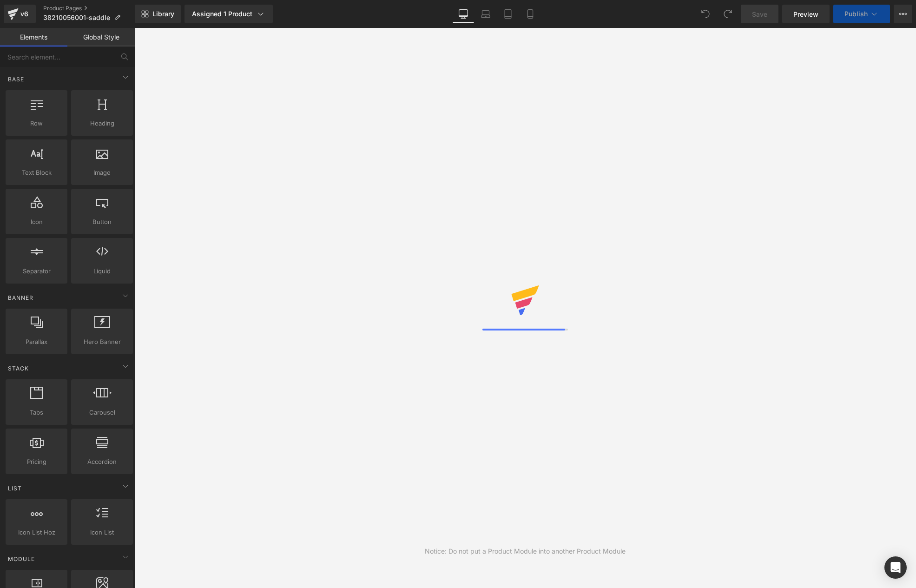 The width and height of the screenshot is (916, 588). Describe the element at coordinates (102, 533) in the screenshot. I see `span: Icon List` at that location.